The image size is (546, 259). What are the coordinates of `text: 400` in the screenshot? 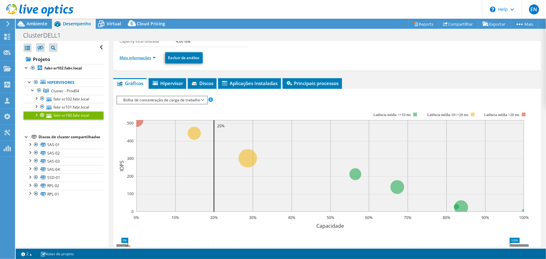 It's located at (130, 141).